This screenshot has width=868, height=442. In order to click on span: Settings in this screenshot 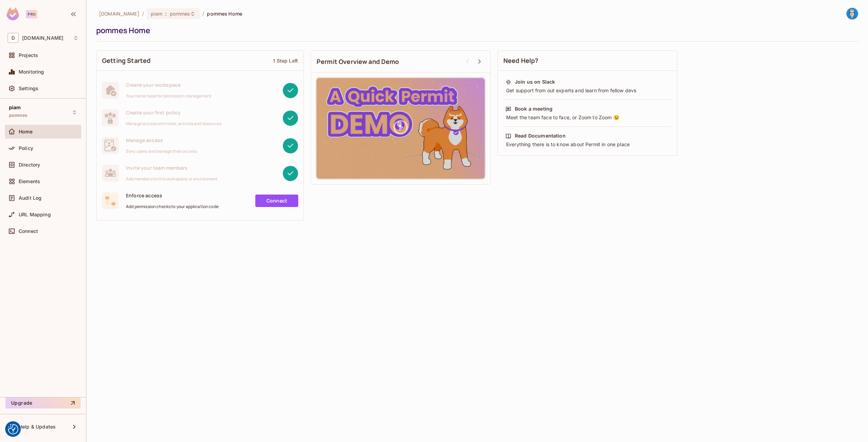, I will do `click(29, 89)`.